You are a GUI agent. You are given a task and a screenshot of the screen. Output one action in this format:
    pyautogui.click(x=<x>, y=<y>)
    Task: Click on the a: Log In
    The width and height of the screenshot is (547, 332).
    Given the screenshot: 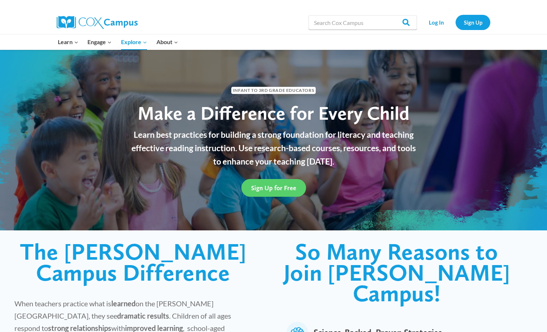 What is the action you would take?
    pyautogui.click(x=436, y=22)
    